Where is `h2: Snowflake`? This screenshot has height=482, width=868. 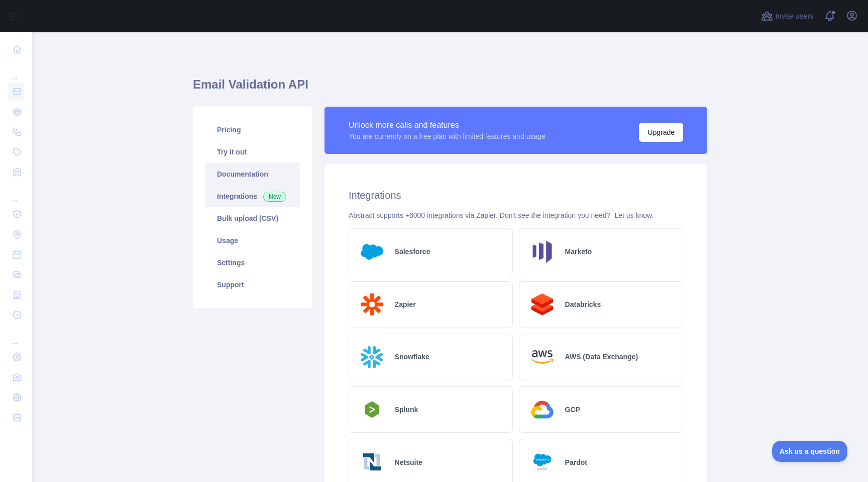
h2: Snowflake is located at coordinates (412, 356).